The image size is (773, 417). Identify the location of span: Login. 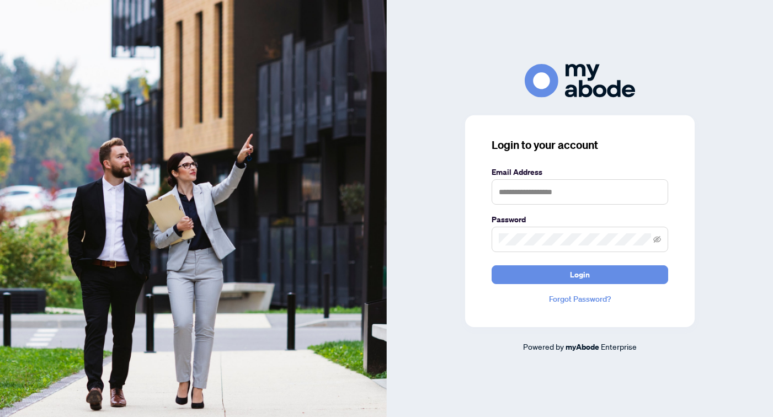
(580, 275).